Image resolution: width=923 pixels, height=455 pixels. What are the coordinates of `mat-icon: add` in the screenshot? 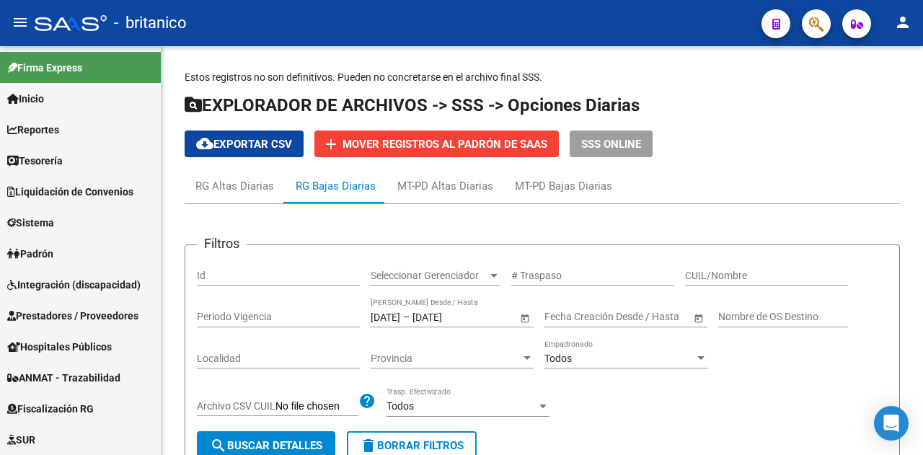 It's located at (331, 144).